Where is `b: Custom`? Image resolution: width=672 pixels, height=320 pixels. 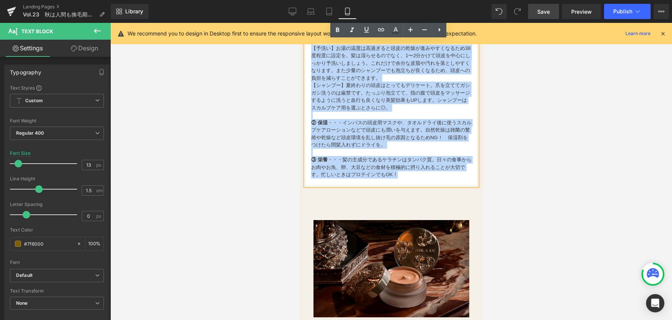 b: Custom is located at coordinates (34, 101).